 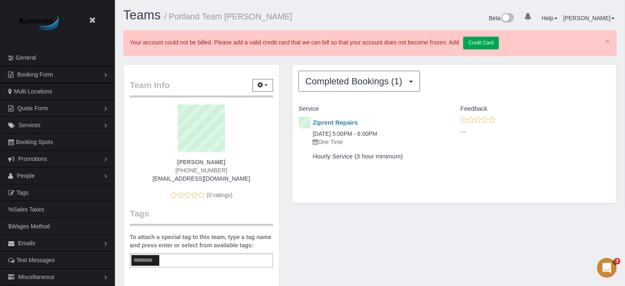 What do you see at coordinates (23, 192) in the screenshot?
I see `span: Tags` at bounding box center [23, 192].